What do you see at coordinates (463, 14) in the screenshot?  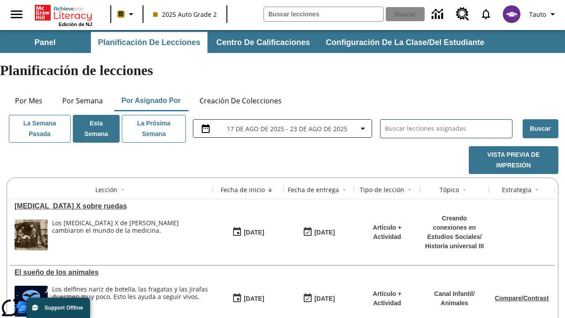 I see `a: Centro de recursos, Se abrirá en una pestaña nueva.` at bounding box center [463, 14].